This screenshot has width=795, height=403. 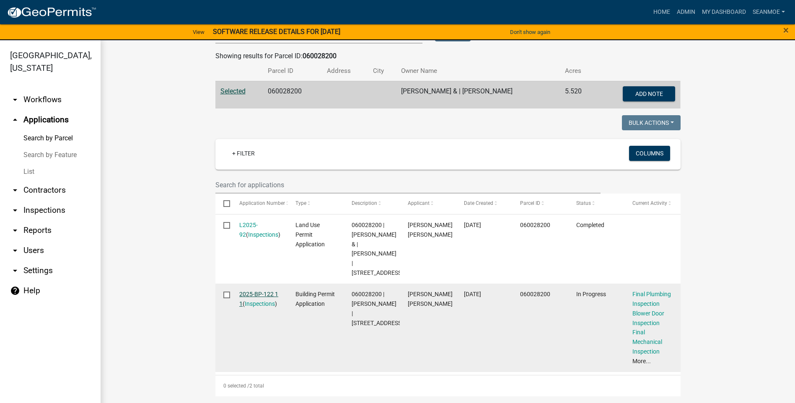 I want to click on datatable-header-cell: Type, so click(x=316, y=204).